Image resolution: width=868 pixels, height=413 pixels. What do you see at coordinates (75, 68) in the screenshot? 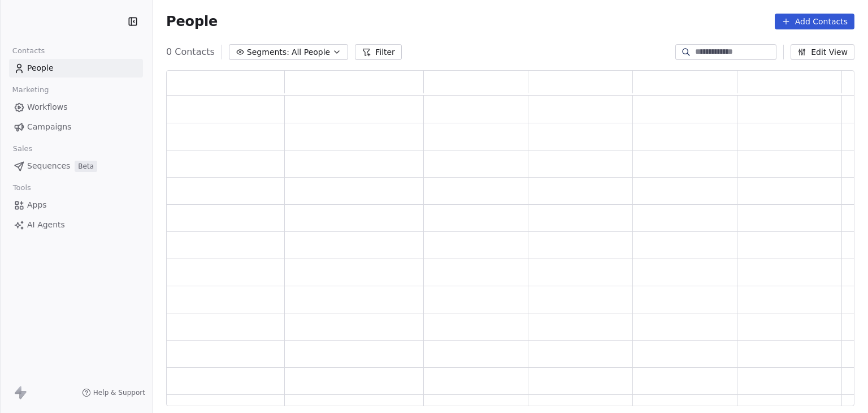
I see `a: People` at bounding box center [75, 68].